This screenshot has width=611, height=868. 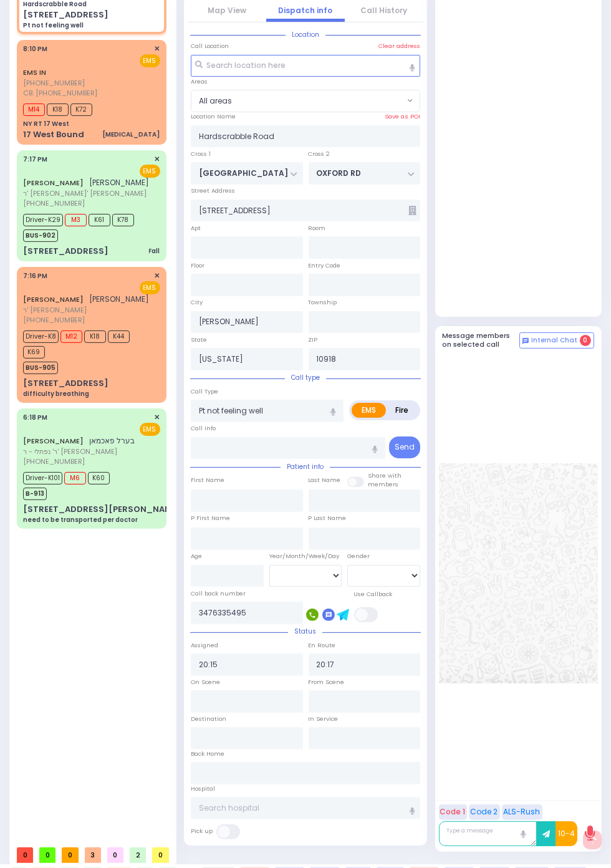 What do you see at coordinates (305, 377) in the screenshot?
I see `span: Call type` at bounding box center [305, 377].